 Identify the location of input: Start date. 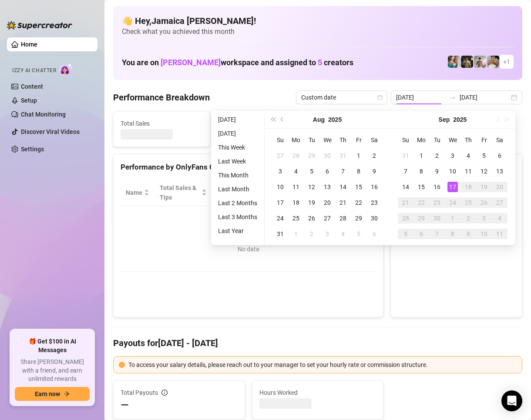
(420, 97).